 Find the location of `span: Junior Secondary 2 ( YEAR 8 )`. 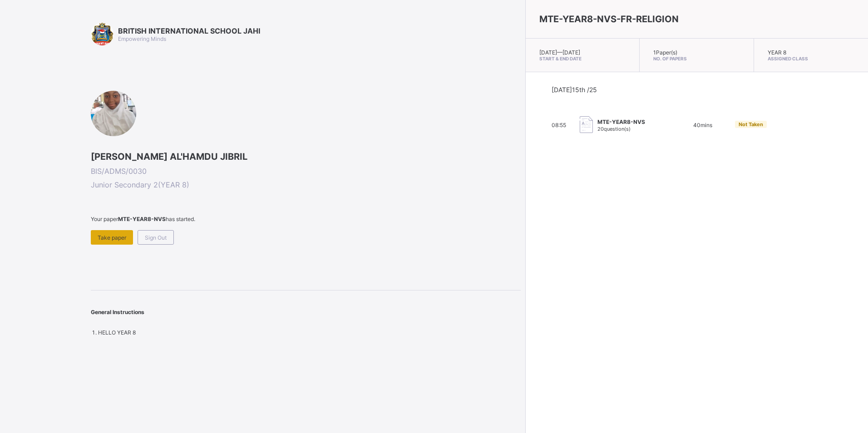

span: Junior Secondary 2 ( YEAR 8 ) is located at coordinates (306, 185).